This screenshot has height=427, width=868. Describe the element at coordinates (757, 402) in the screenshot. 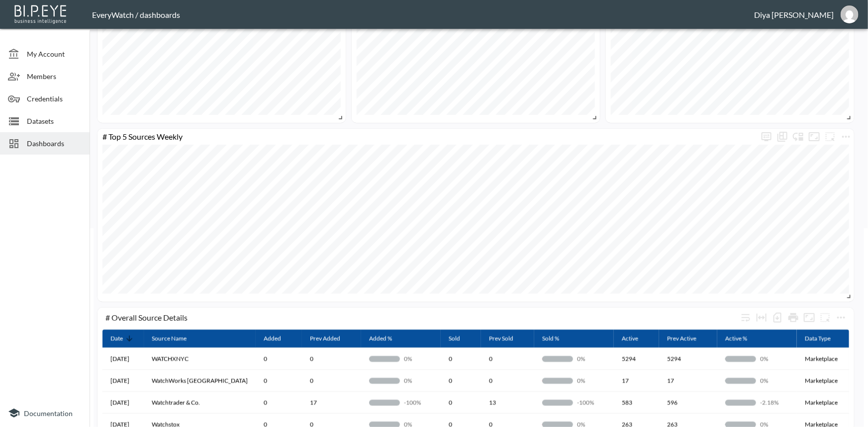

I see `div: -2.18/100 (-2.18%)` at that location.